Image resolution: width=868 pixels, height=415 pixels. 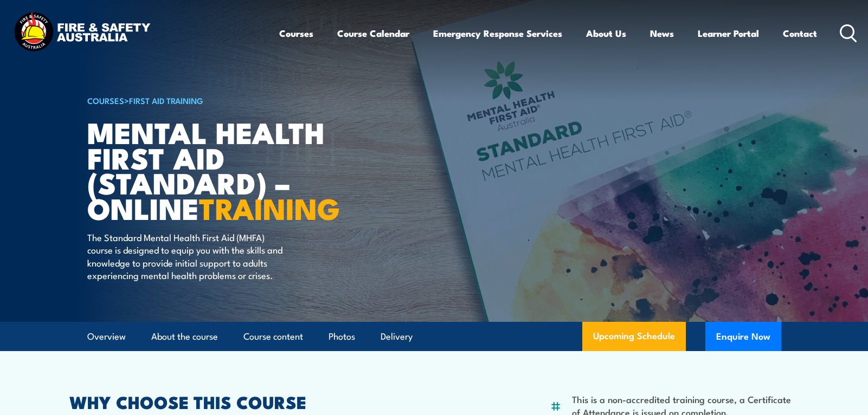 What do you see at coordinates (634, 336) in the screenshot?
I see `a: Upcoming Schedule` at bounding box center [634, 336].